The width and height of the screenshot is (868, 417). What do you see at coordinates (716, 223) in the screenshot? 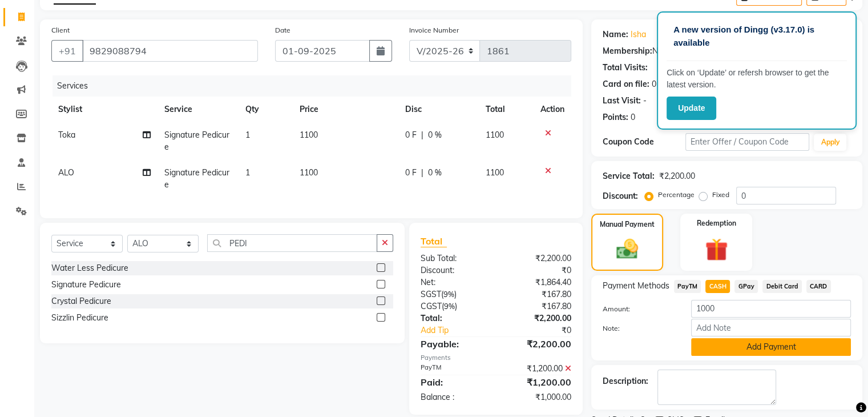
I see `label: Redemption` at bounding box center [716, 223].